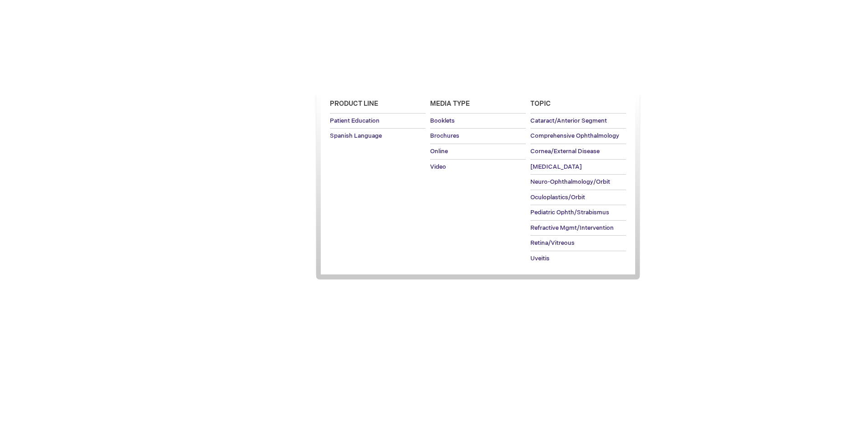  Describe the element at coordinates (442, 121) in the screenshot. I see `span: Booklets` at that location.